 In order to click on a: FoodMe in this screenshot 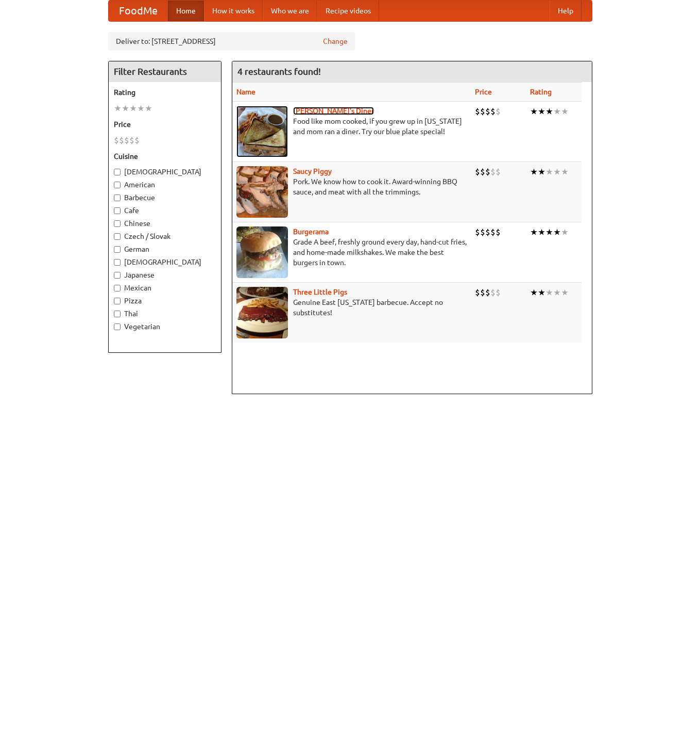, I will do `click(138, 11)`.